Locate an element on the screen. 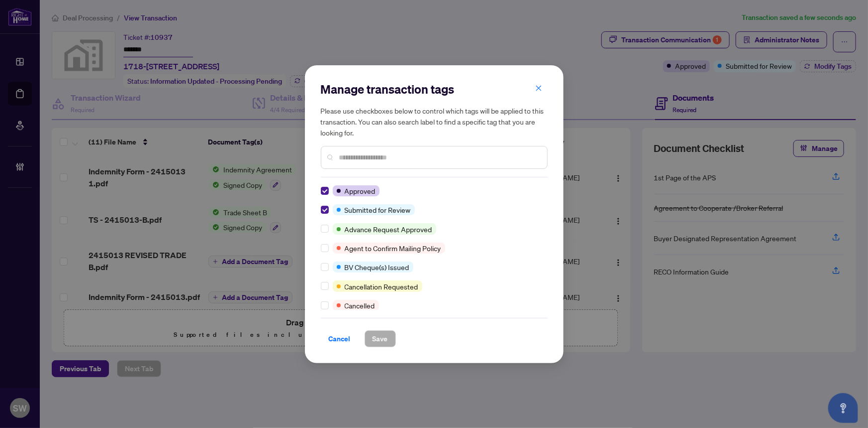 This screenshot has width=868, height=428. button: Save is located at coordinates (380, 339).